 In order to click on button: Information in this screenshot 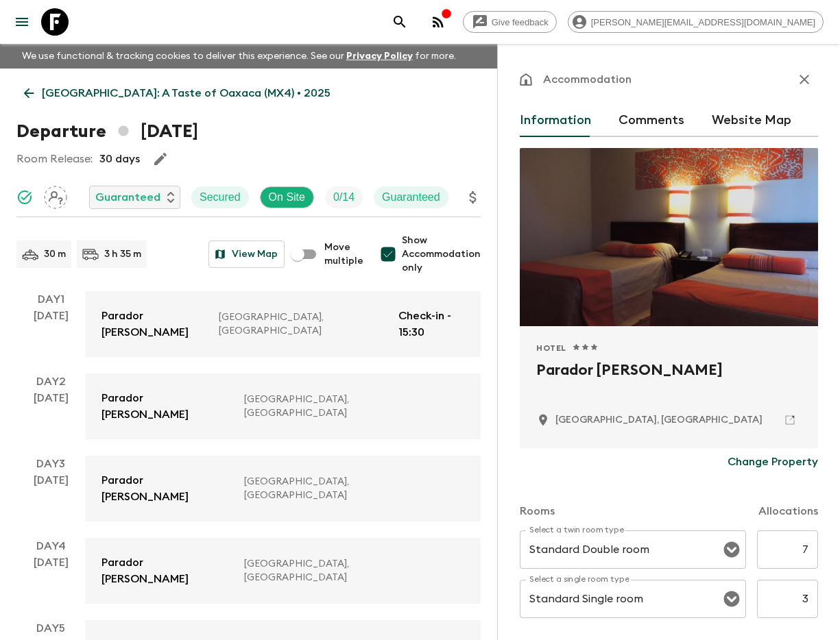, I will do `click(555, 121)`.